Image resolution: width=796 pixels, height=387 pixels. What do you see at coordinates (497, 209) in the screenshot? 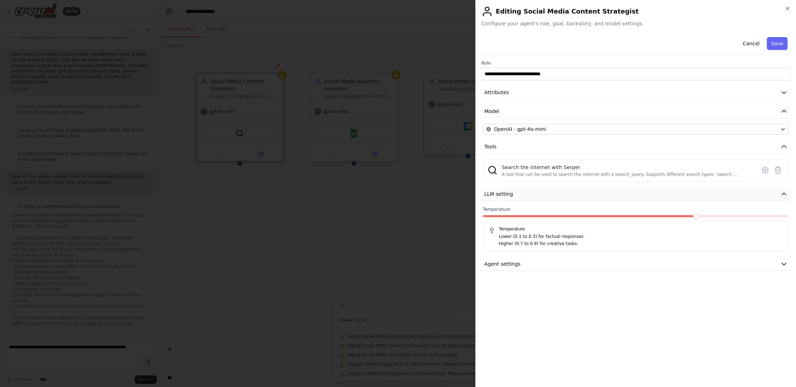
I see `span: Temperature:` at bounding box center [497, 209].